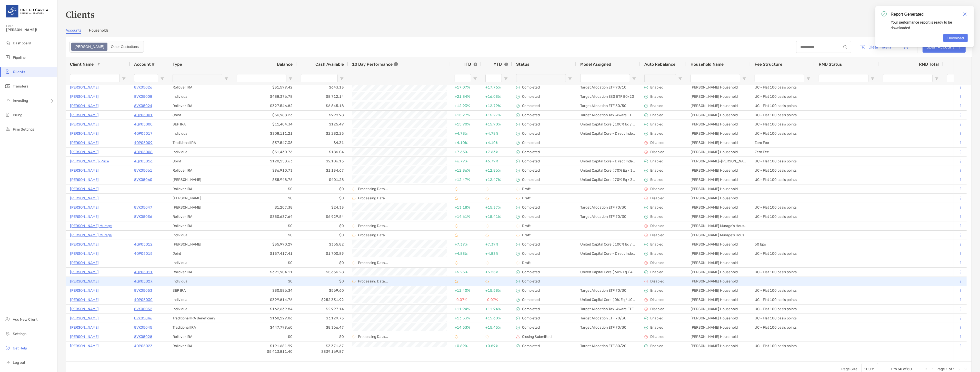  What do you see at coordinates (322, 161) in the screenshot?
I see `div: $2,106.13` at bounding box center [322, 161].